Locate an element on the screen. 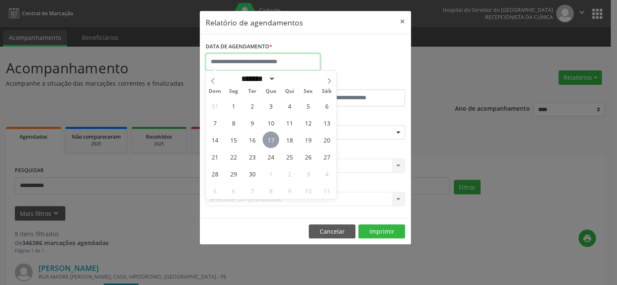 The height and width of the screenshot is (285, 617). span: Outubro 5, 2025 is located at coordinates (214, 190).